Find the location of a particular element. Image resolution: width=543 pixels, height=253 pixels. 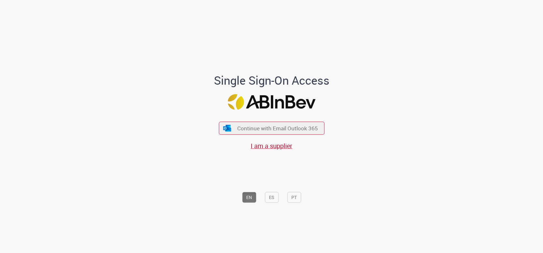

img: Logo ABInBev is located at coordinates (271, 102).